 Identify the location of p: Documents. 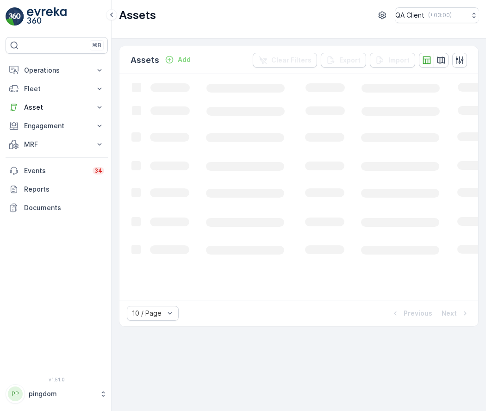
(64, 208).